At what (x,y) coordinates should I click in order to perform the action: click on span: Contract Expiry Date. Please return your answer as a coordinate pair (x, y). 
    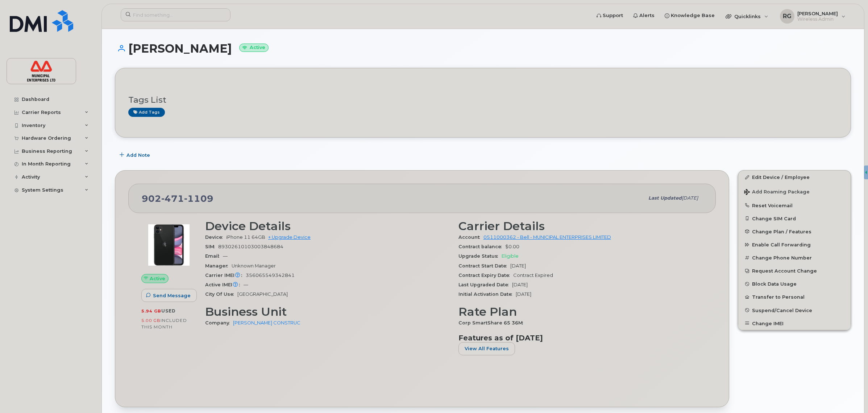
    Looking at the image, I should click on (486, 275).